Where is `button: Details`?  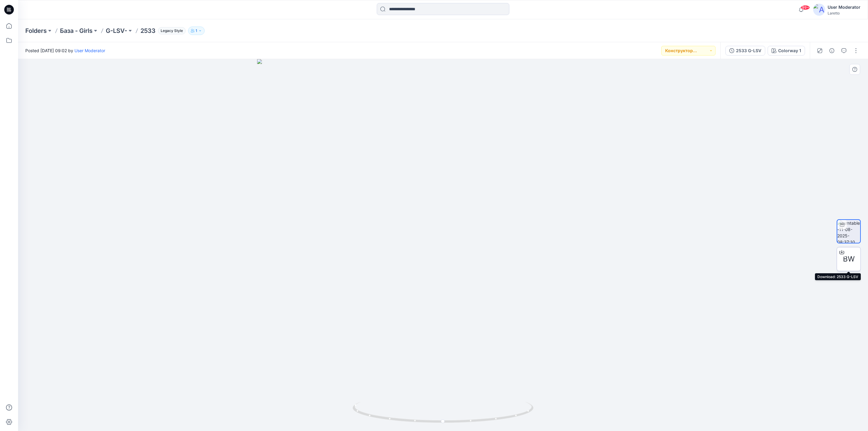
button: Details is located at coordinates (832, 51).